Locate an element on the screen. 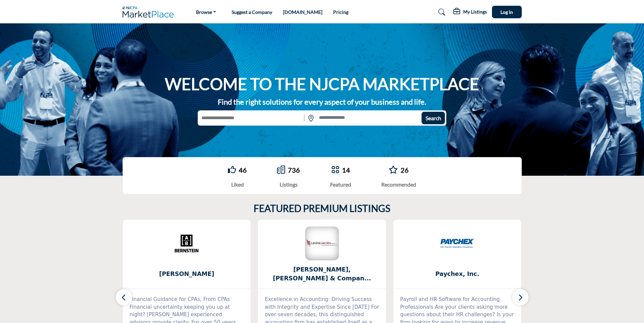  a: 14 is located at coordinates (346, 170).